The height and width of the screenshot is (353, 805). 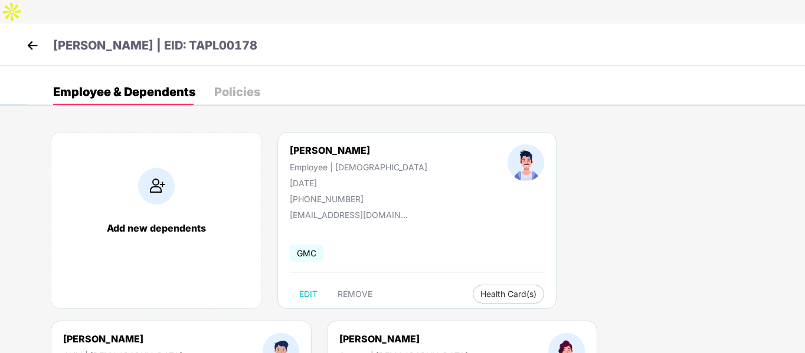 What do you see at coordinates (124, 92) in the screenshot?
I see `div: Employee & Dependents` at bounding box center [124, 92].